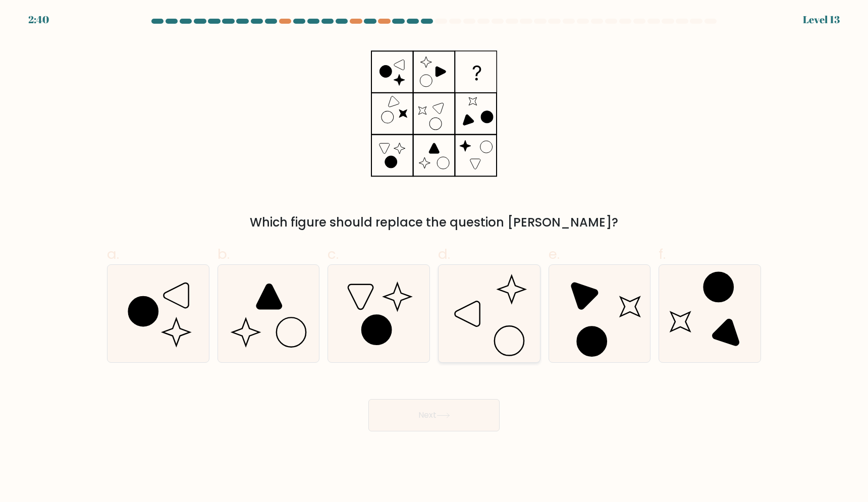  What do you see at coordinates (662, 254) in the screenshot?
I see `span: f.` at bounding box center [662, 254].